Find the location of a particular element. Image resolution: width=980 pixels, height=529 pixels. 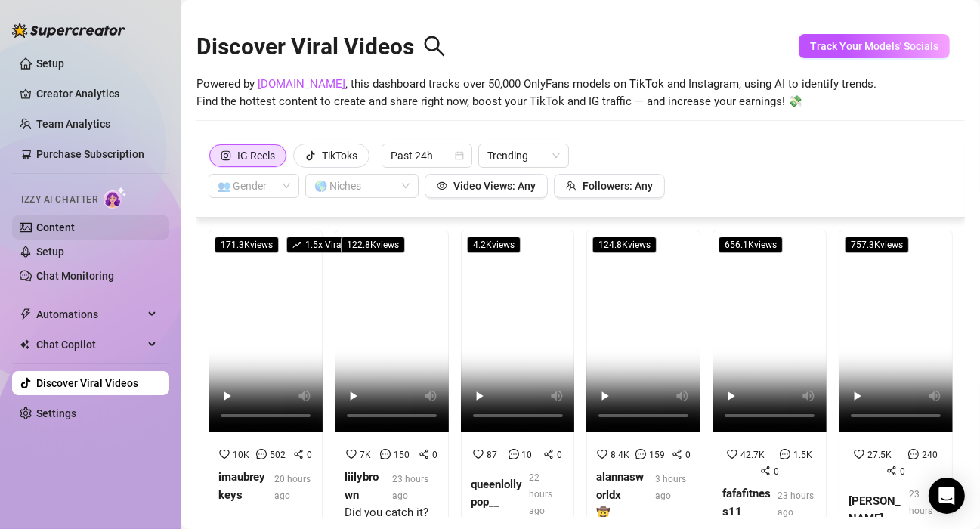

span: 22 hours ago is located at coordinates (540, 494).